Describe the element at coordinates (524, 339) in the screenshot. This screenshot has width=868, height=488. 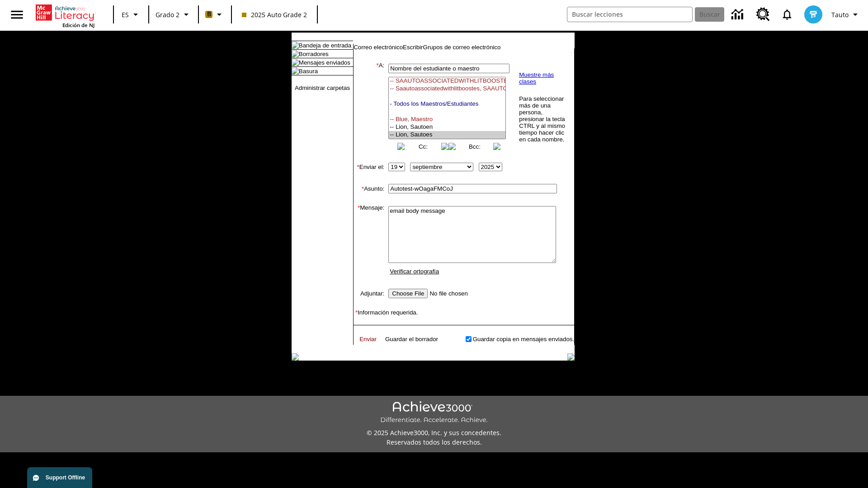
I see `td: Guardar copia en mensajes enviados.` at that location.